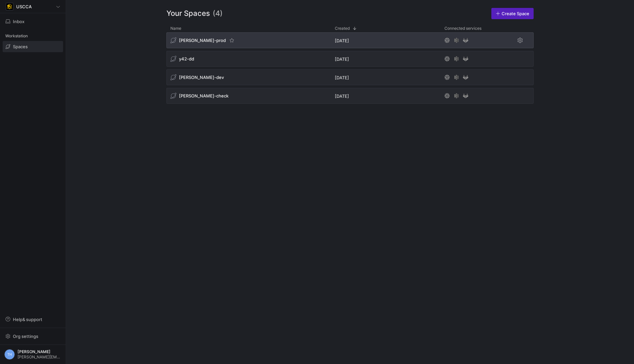 The image size is (634, 364). I want to click on span: y42-dd, so click(187, 59).